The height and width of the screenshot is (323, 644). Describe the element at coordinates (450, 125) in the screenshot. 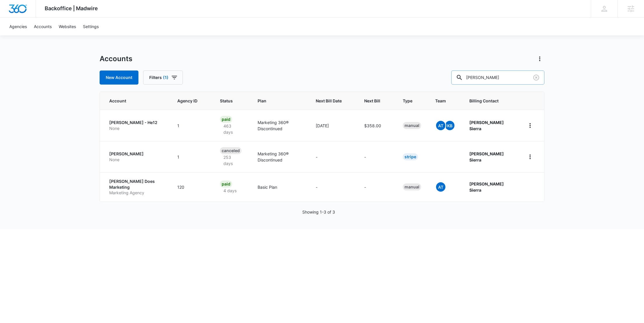

I see `span: KB` at that location.